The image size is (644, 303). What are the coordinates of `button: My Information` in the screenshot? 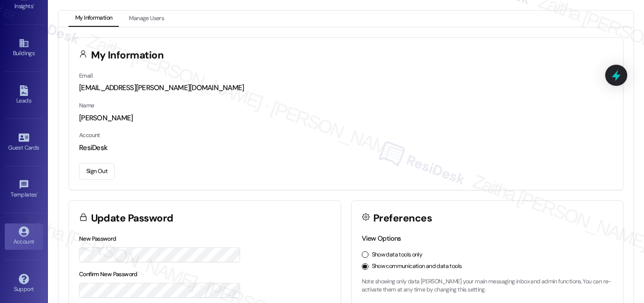 It's located at (93, 18).